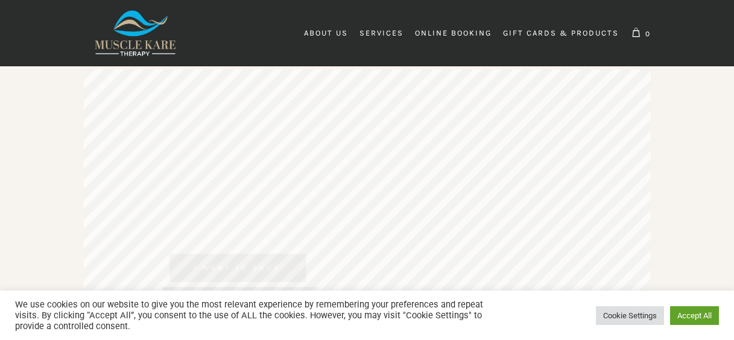  What do you see at coordinates (381, 33) in the screenshot?
I see `a: Services` at bounding box center [381, 33].